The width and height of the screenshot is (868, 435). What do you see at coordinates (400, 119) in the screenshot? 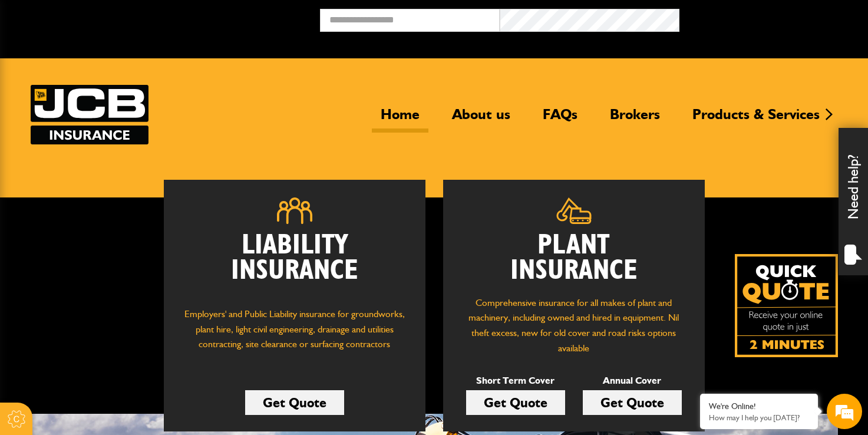
I see `a: Home` at bounding box center [400, 119].